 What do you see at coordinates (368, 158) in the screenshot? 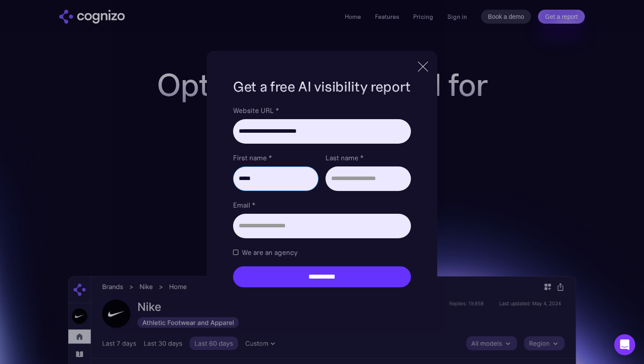
I see `label: Last name *` at bounding box center [368, 158].